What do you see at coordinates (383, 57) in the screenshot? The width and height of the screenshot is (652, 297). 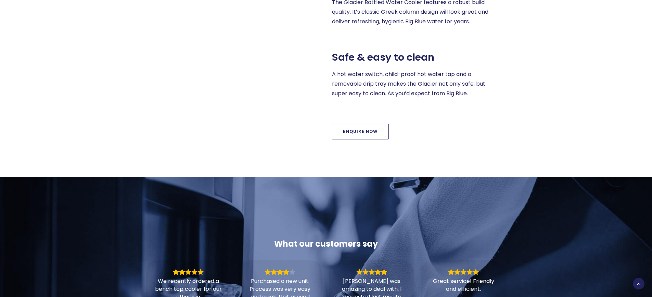 I see `span: Safe & easy to clean` at bounding box center [383, 57].